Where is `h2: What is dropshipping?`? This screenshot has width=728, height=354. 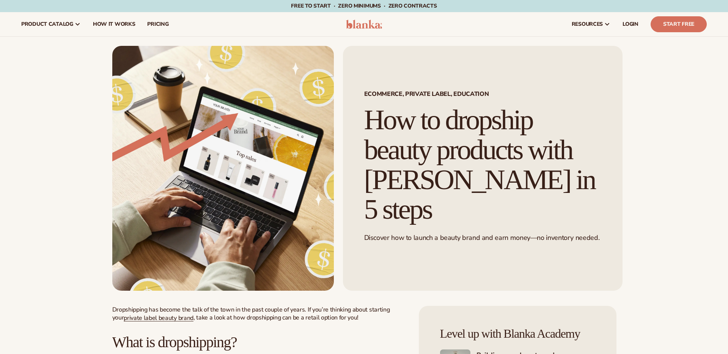 h2: What is dropshipping? is located at coordinates (258, 342).